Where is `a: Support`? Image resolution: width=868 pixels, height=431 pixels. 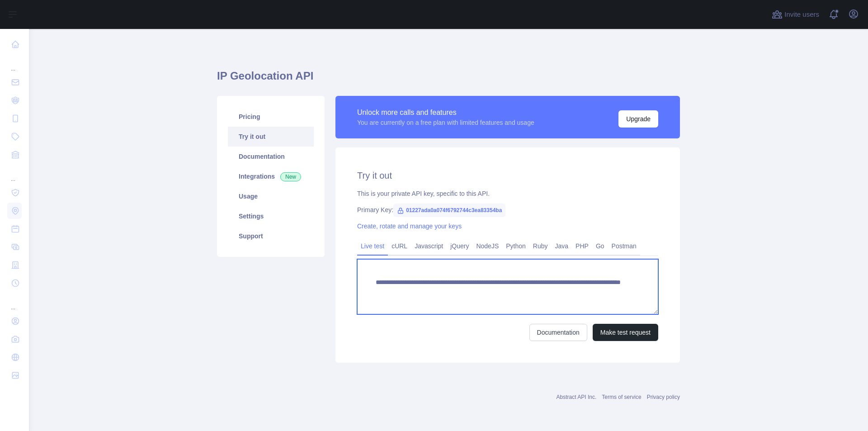
a: Support is located at coordinates (271, 236).